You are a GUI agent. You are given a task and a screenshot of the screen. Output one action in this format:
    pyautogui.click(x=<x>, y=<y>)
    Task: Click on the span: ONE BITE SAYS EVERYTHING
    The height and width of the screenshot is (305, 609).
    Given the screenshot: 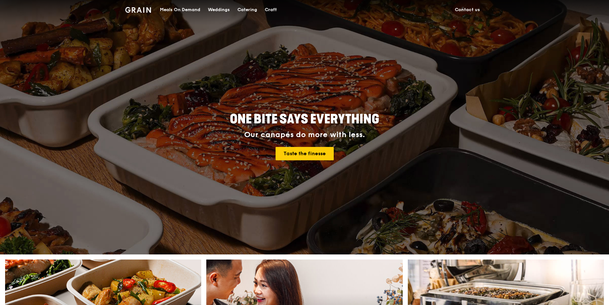 What is the action you would take?
    pyautogui.click(x=305, y=119)
    